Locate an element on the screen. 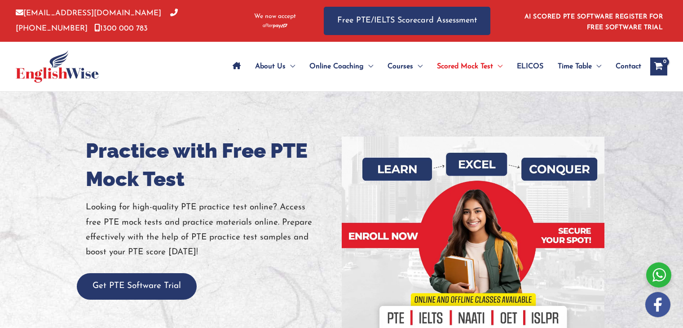 This screenshot has height=328, width=683. span: About Us is located at coordinates (270, 66).